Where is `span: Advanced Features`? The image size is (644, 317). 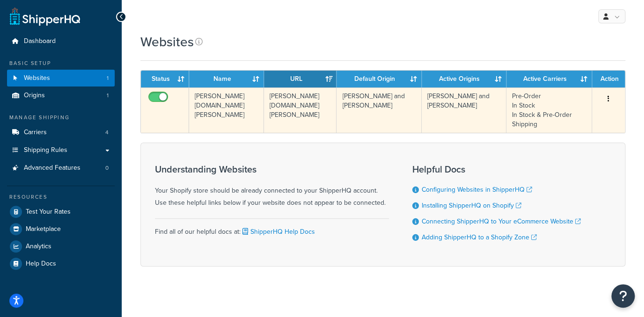 span: Advanced Features is located at coordinates (52, 168).